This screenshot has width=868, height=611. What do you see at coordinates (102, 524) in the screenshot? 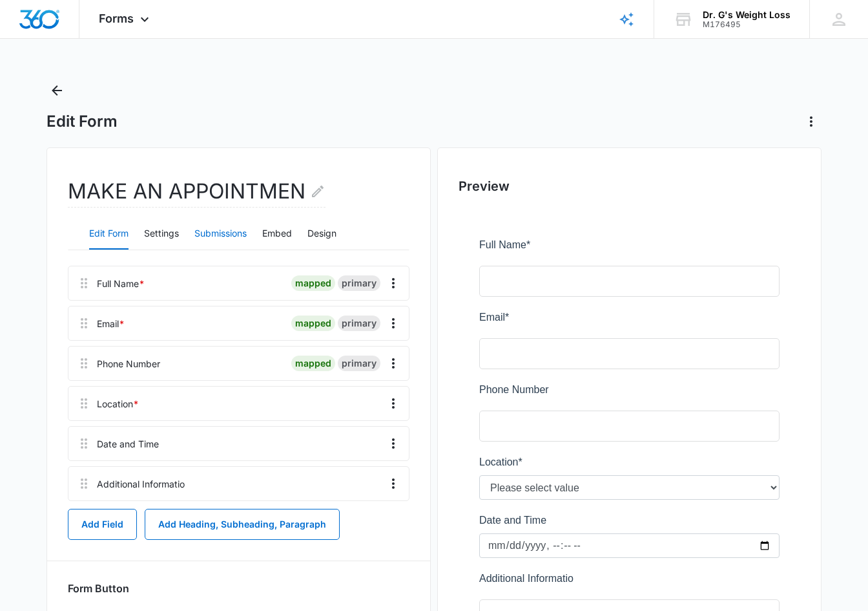
I see `button: Add Field` at bounding box center [102, 524].